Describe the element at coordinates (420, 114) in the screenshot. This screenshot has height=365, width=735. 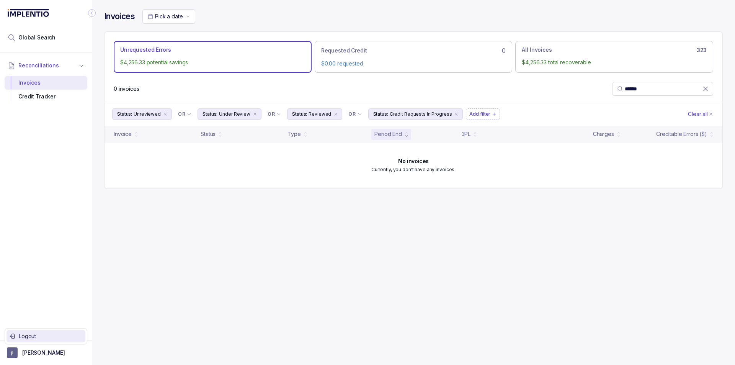
I see `p: Credit Requests In Progress` at that location.